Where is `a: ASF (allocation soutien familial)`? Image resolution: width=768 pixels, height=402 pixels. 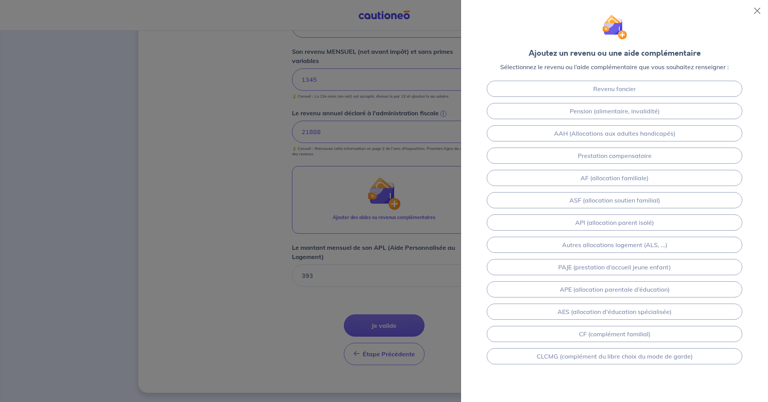
a: ASF (allocation soutien familial) is located at coordinates (615, 200).